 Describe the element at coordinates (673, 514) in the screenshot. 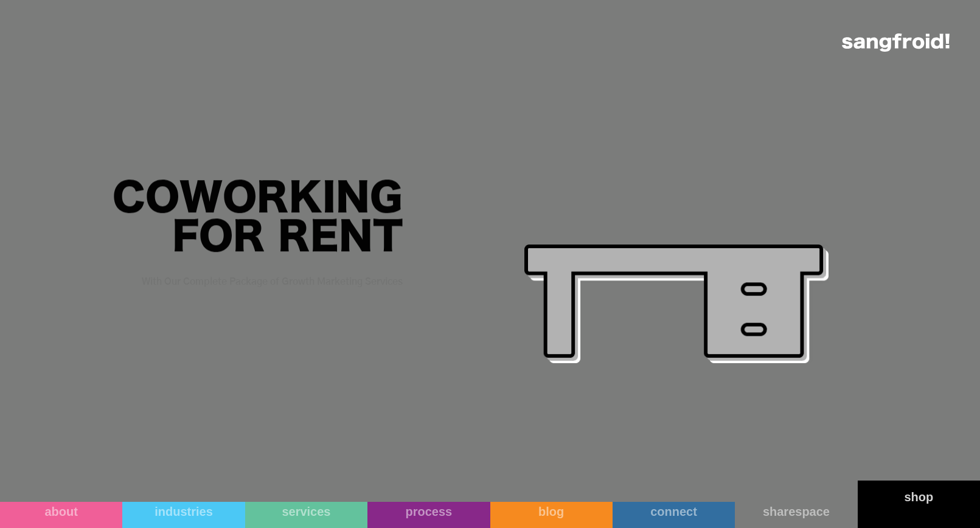

I see `a: connect` at that location.